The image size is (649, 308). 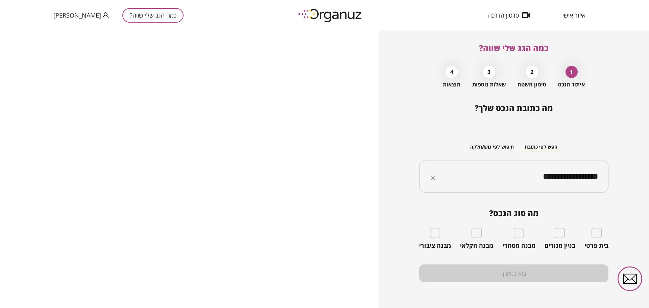 What do you see at coordinates (153, 15) in the screenshot?
I see `button: כמה הגג שלי שווה?` at bounding box center [153, 15].